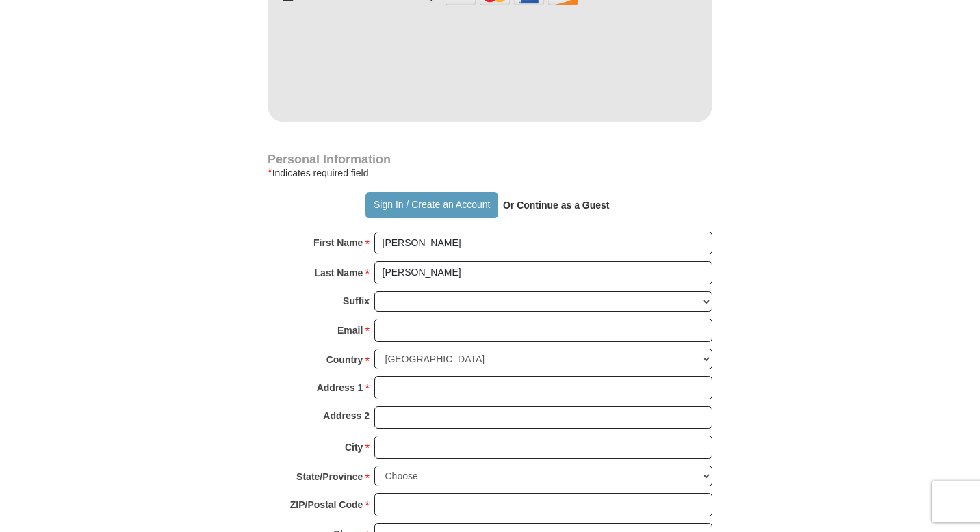 The height and width of the screenshot is (532, 980). I want to click on strong: First Name, so click(338, 243).